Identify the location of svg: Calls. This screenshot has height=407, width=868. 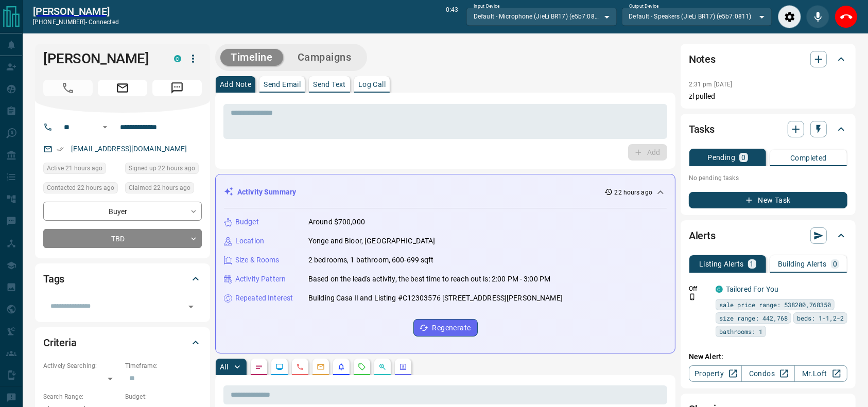
(300, 367).